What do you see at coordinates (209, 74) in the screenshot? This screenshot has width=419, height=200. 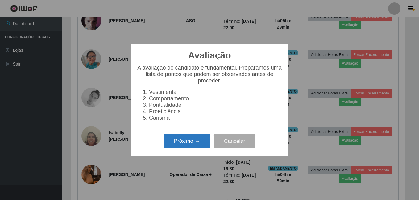 I see `p: A avaliação do candidato é fundamental. Preparamos uma lista de pontos que podem ser observados a...` at bounding box center [209, 74].